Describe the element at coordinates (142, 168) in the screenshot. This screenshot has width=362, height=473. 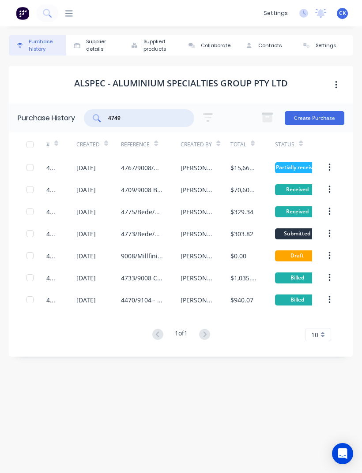
I see `div: 4767/9008/Mill finish/Door jambs Louvres/L1,GF External` at that location.